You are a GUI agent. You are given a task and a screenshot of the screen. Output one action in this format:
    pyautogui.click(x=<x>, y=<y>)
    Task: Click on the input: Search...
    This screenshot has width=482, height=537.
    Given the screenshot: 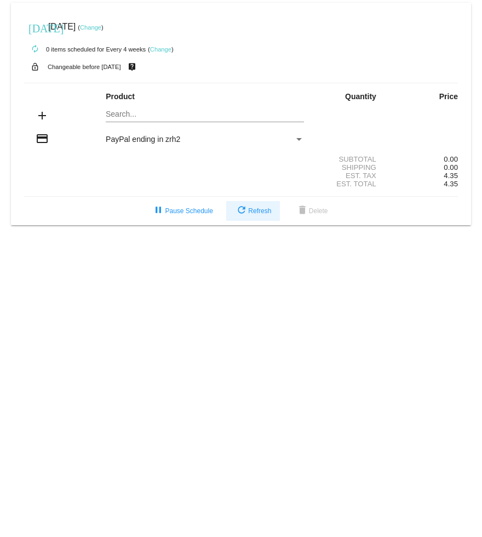 What is the action you would take?
    pyautogui.click(x=205, y=114)
    